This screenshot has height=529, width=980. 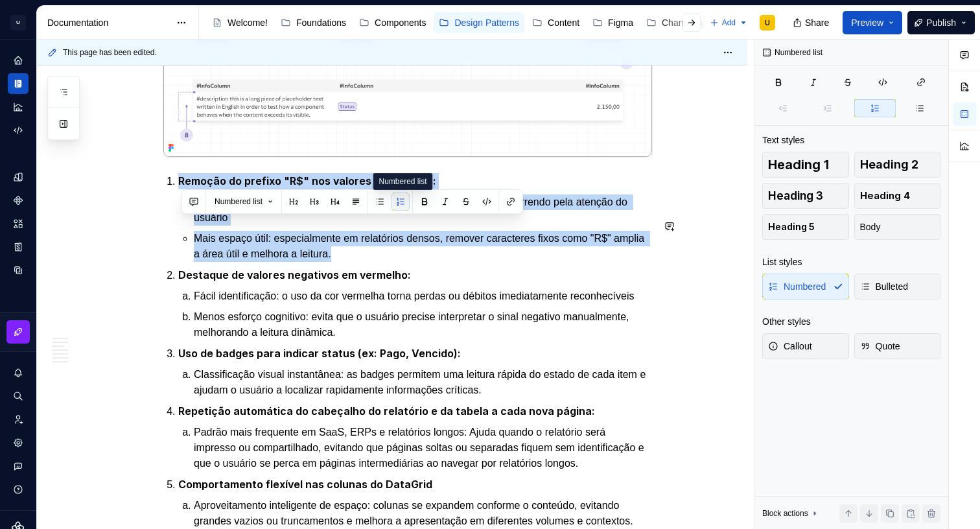 I want to click on span: Bulleted, so click(x=884, y=287).